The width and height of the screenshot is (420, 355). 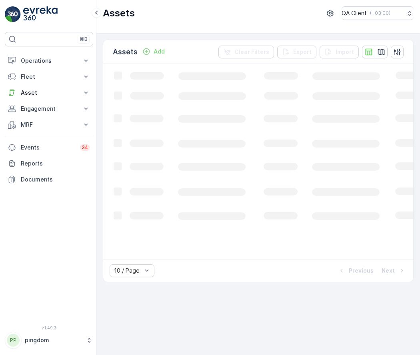 I want to click on button: Add, so click(x=154, y=52).